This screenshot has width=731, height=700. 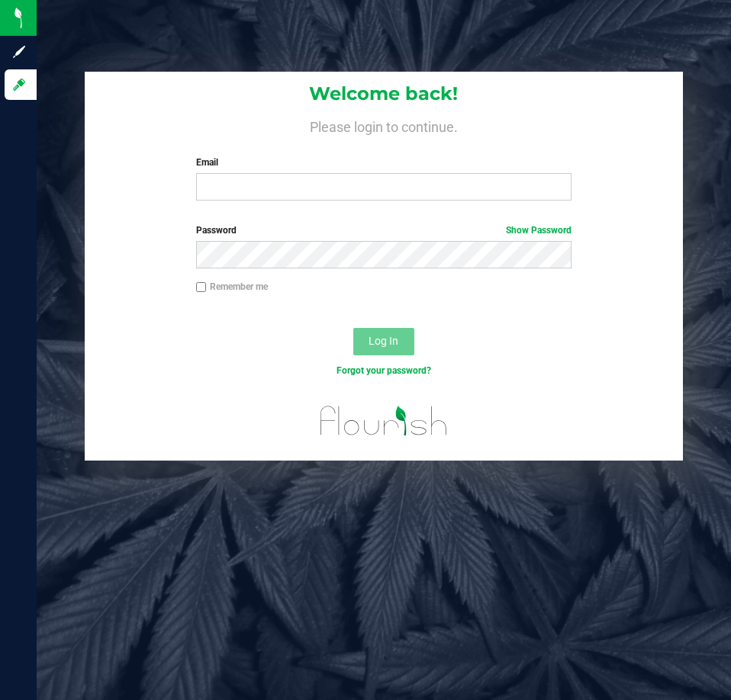 What do you see at coordinates (216, 230) in the screenshot?
I see `span: Password` at bounding box center [216, 230].